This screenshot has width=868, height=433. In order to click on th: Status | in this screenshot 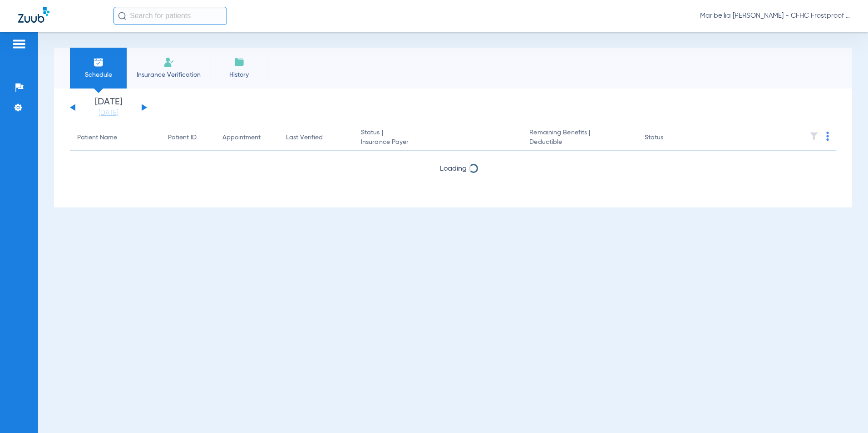, I will do `click(438, 138)`.